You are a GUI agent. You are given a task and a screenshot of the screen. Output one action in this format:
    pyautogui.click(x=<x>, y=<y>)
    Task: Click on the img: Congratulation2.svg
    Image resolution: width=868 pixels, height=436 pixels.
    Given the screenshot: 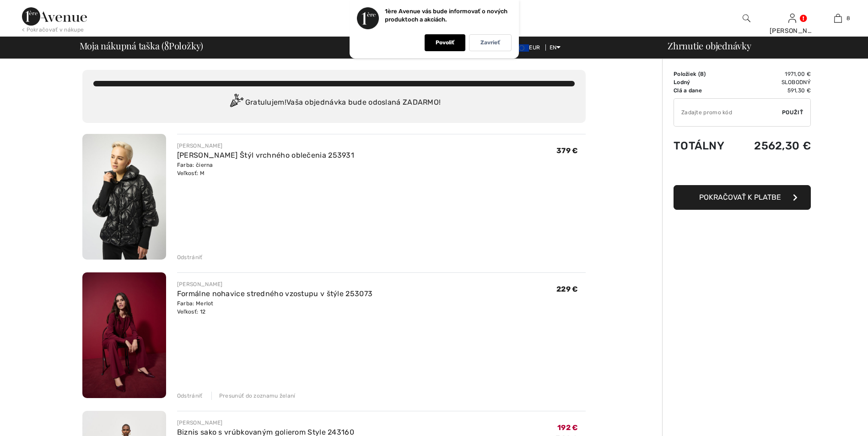 What is the action you would take?
    pyautogui.click(x=236, y=103)
    